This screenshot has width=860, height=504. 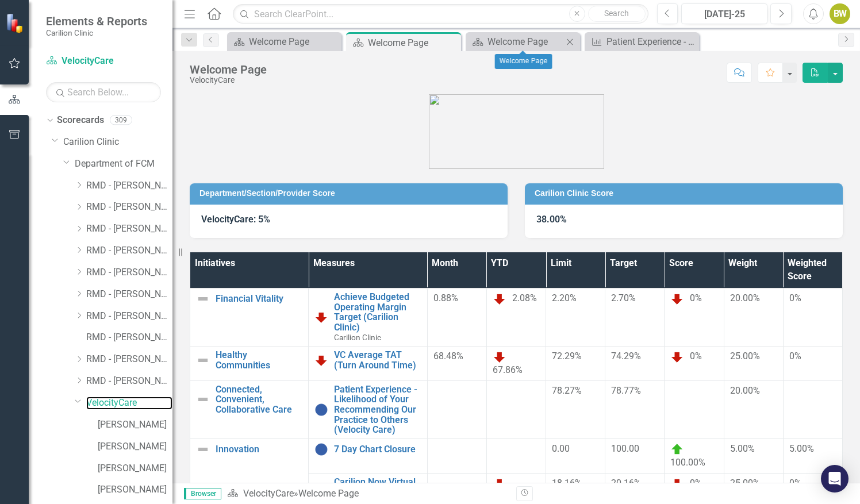 I want to click on a: VC Average TAT (Turn Around Time), so click(x=377, y=360).